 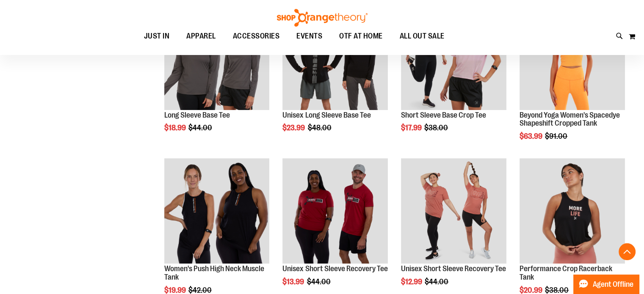 I want to click on a: Performance Crop Racerback Tank, so click(x=566, y=272).